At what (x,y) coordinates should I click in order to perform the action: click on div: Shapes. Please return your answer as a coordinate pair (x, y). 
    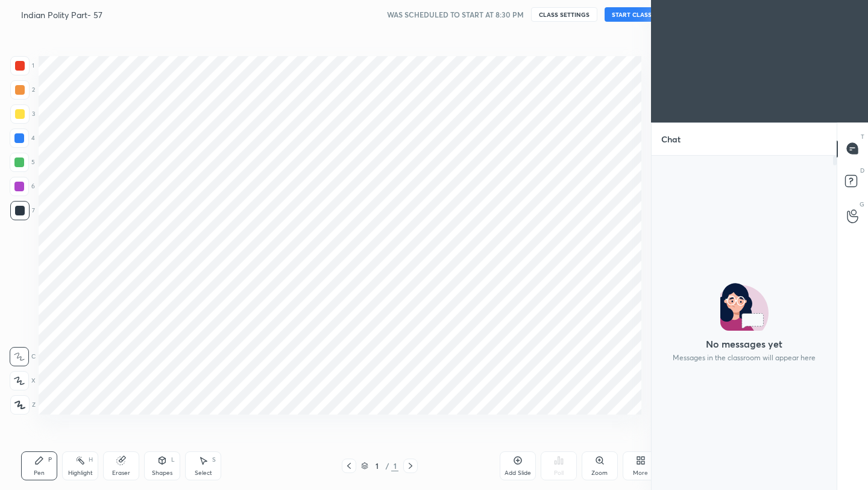
    Looking at the image, I should click on (162, 473).